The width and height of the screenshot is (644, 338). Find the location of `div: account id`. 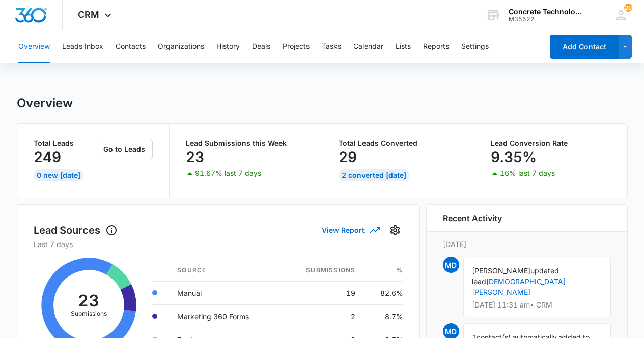

div: account id is located at coordinates (546, 20).